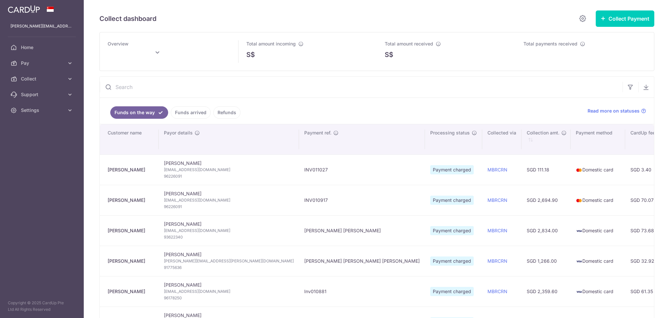 The height and width of the screenshot is (318, 670). Describe the element at coordinates (646, 139) in the screenshot. I see `th: CardUp fee` at that location.